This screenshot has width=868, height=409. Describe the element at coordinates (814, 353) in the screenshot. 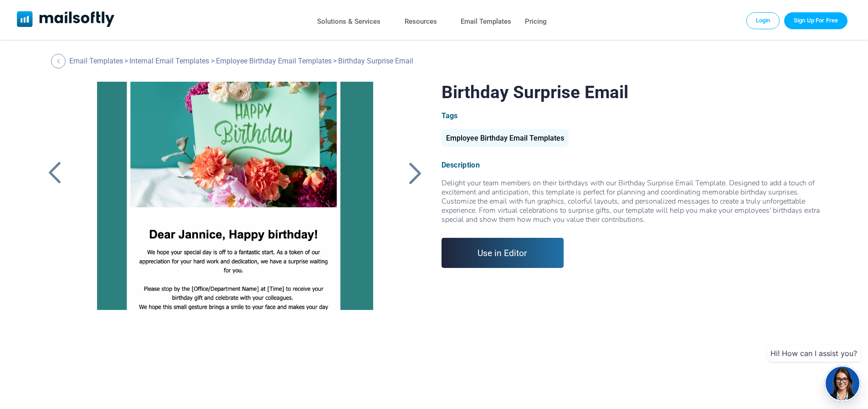

I see `div: Hi! How can I assist you?` at that location.